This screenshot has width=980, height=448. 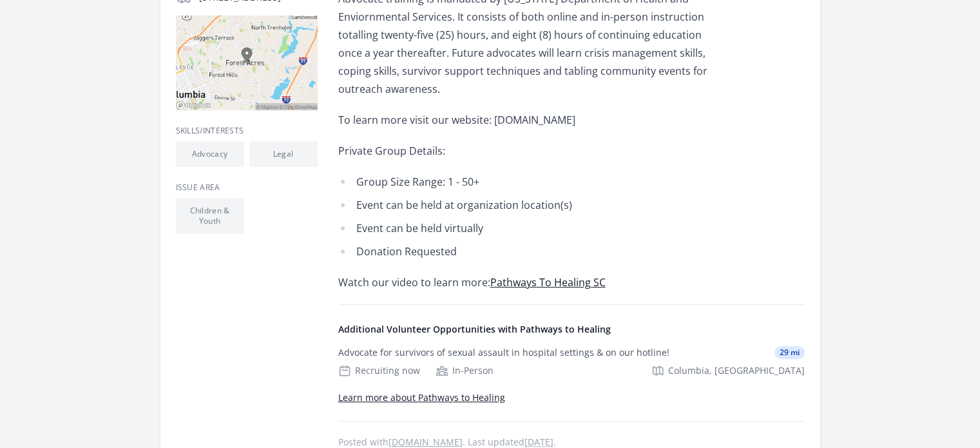 What do you see at coordinates (526, 151) in the screenshot?
I see `p: Private Group Details:` at bounding box center [526, 151].